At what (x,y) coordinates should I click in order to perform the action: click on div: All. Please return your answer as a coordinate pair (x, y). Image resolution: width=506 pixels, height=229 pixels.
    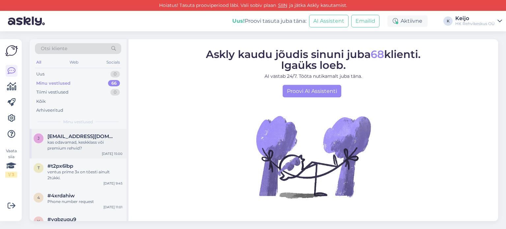
    Looking at the image, I should click on (39, 62).